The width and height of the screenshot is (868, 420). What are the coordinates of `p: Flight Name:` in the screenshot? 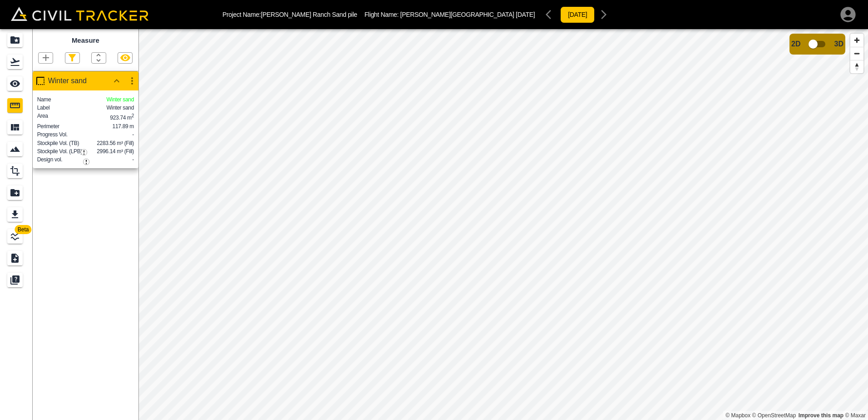 It's located at (450, 15).